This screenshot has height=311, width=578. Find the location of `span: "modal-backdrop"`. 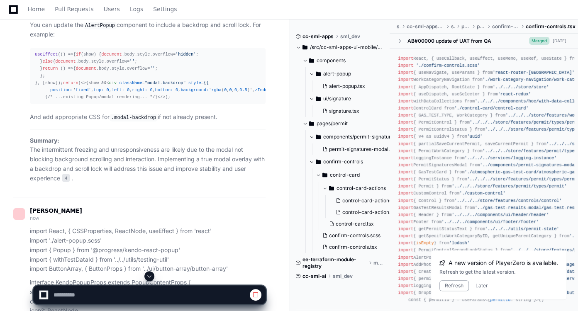

span: "modal-backdrop" is located at coordinates (165, 83).